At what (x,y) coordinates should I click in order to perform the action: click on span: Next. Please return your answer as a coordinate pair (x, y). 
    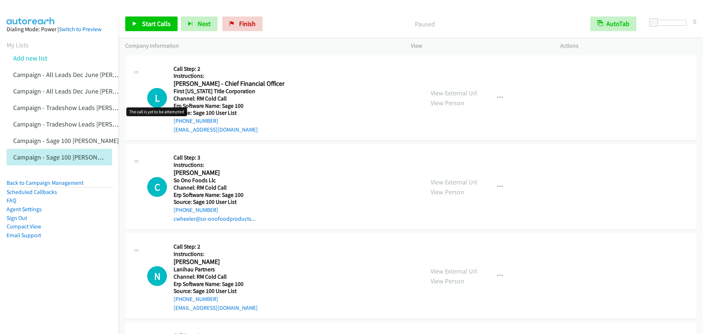
    Looking at the image, I should click on (204, 23).